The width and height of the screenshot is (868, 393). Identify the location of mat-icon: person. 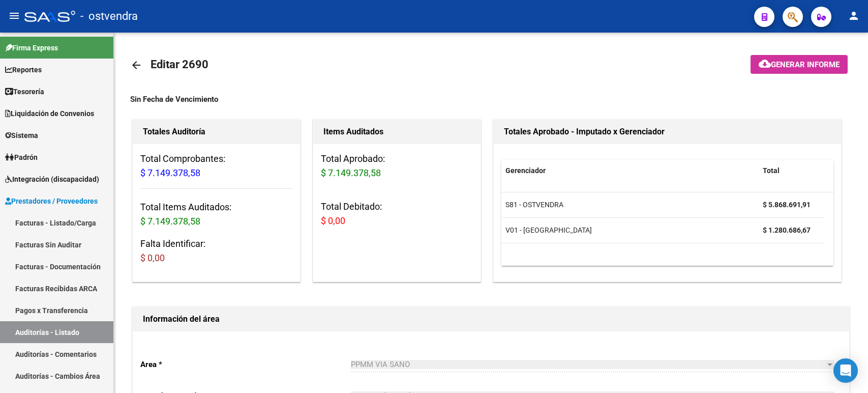
(854, 16).